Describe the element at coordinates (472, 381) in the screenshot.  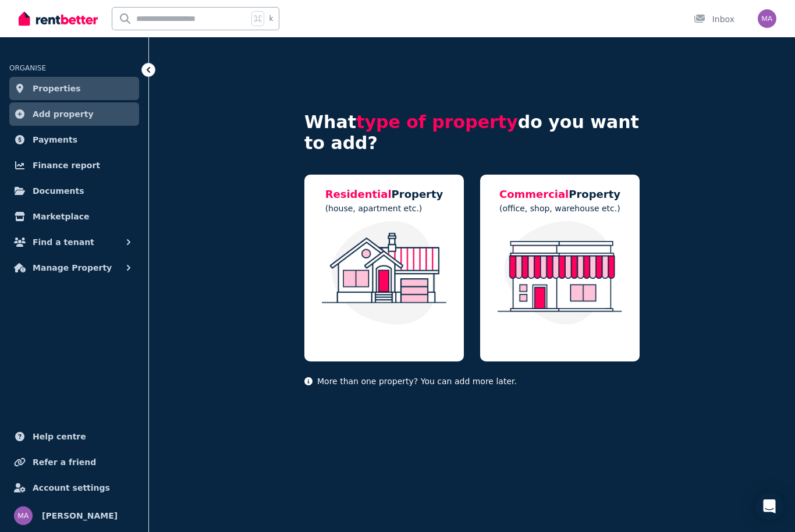
I see `p: More than one property? You can add more later.` at that location.